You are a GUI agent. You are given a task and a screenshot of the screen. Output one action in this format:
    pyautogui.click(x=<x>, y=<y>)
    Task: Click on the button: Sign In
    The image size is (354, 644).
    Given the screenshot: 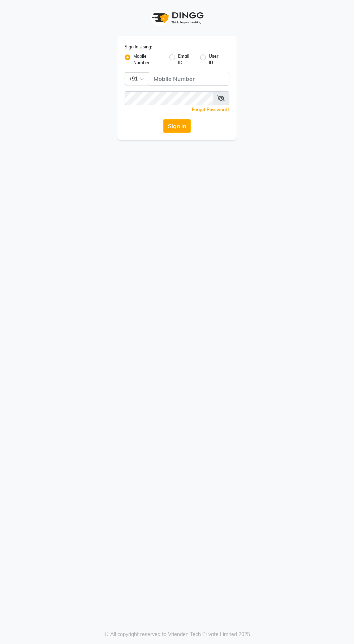 What is the action you would take?
    pyautogui.click(x=177, y=126)
    